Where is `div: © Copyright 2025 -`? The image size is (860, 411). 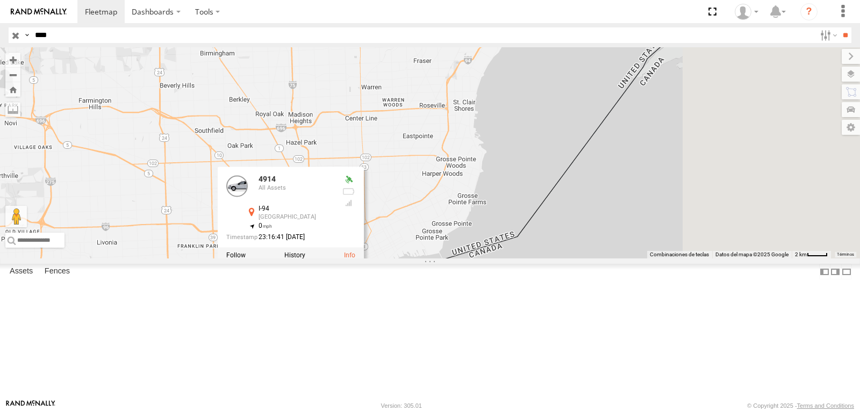
div: © Copyright 2025 - is located at coordinates (800, 406).